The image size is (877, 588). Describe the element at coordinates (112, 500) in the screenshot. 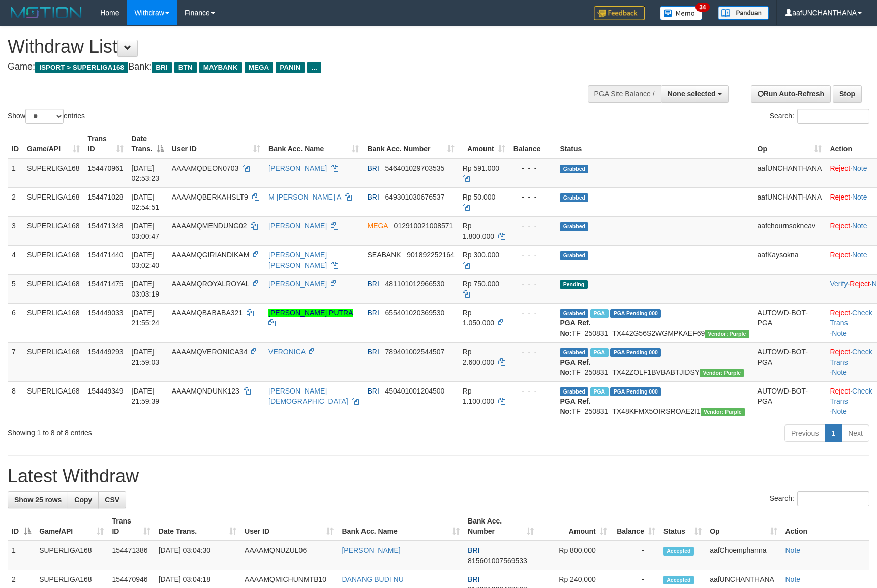

I see `a: CSV` at that location.